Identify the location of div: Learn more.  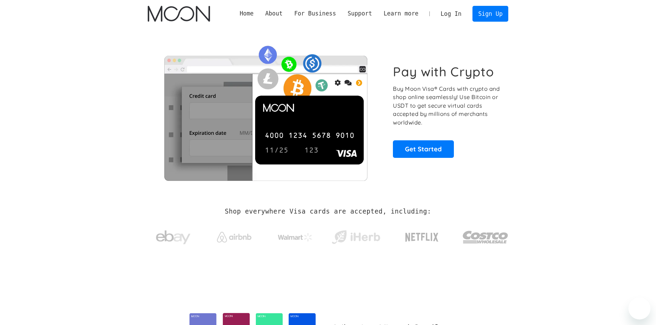
(401, 13).